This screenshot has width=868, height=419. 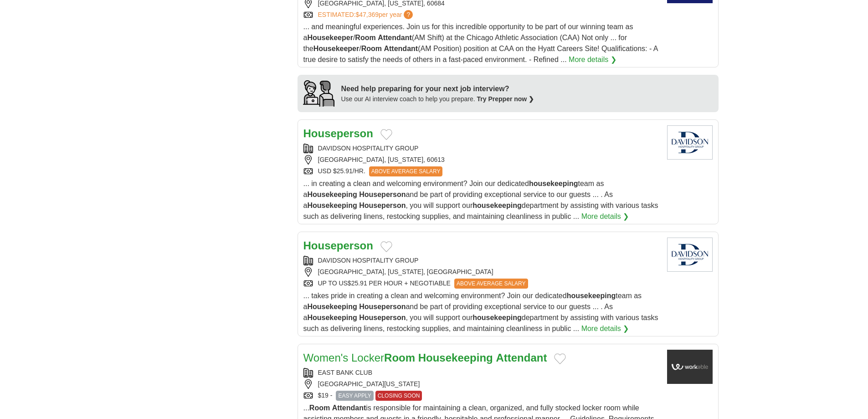 What do you see at coordinates (481, 312) in the screenshot?
I see `span: ... takes pride in creating a clean and welcoming environment? Join our dedicated team as a and b...` at bounding box center [481, 312].